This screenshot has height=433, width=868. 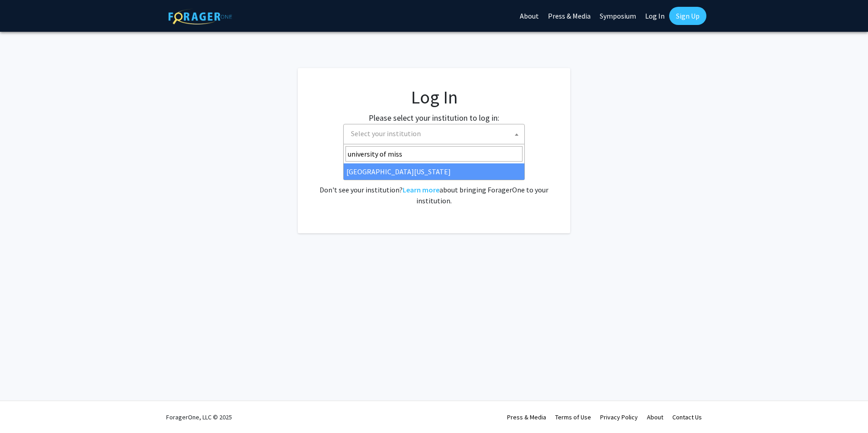 What do you see at coordinates (619, 418) in the screenshot?
I see `a: Privacy Policy` at bounding box center [619, 418].